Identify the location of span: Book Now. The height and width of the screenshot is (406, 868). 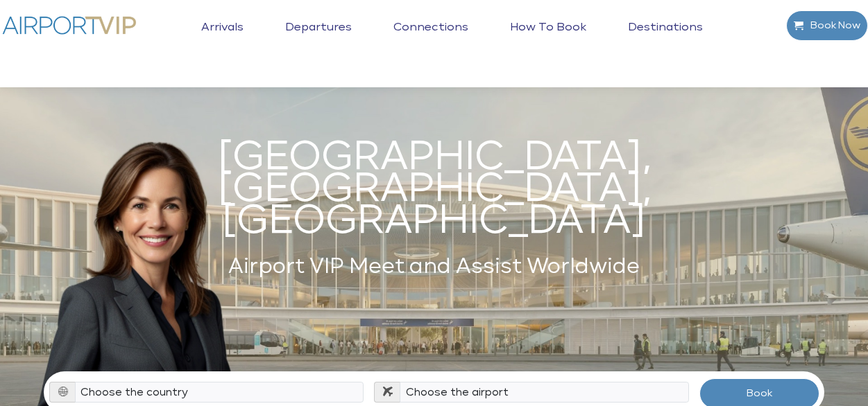
(832, 25).